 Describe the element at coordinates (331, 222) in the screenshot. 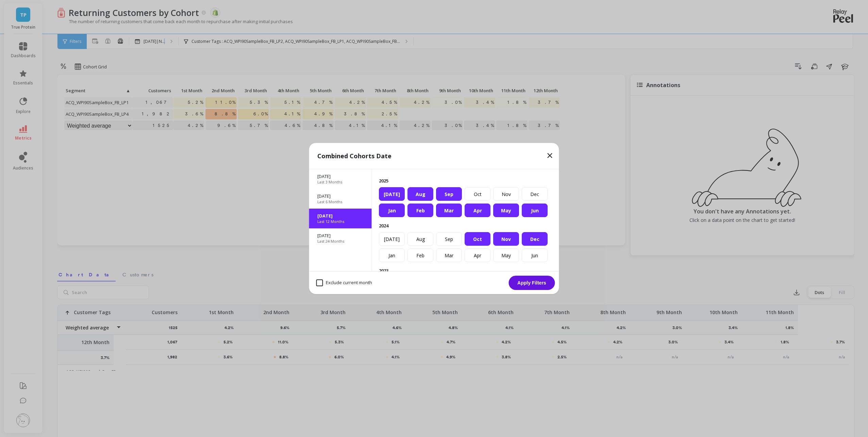

I see `p: Last 12 Months` at that location.